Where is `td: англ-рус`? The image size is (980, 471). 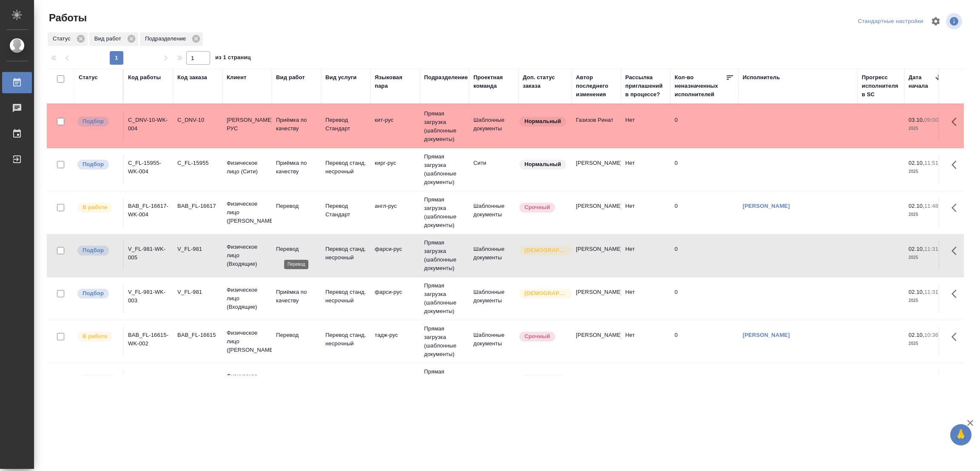
td: англ-рус is located at coordinates (395, 212).